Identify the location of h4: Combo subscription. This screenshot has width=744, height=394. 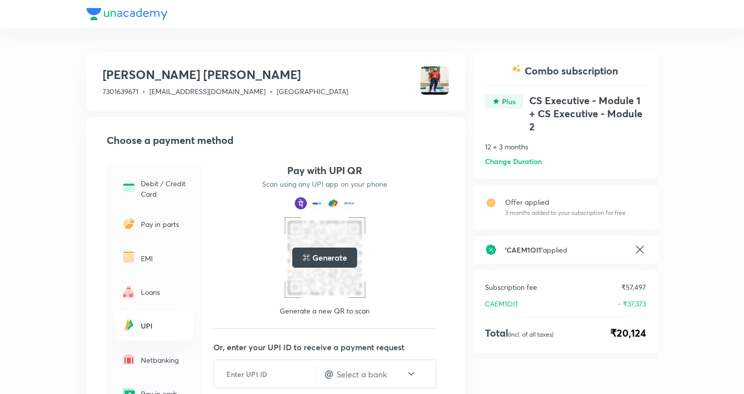
(571, 71).